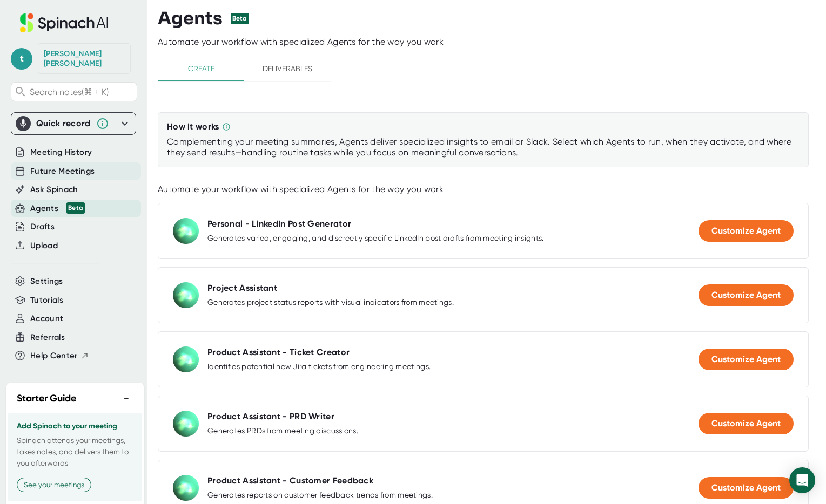 The height and width of the screenshot is (504, 826). Describe the element at coordinates (61, 152) in the screenshot. I see `button: Meeting History` at that location.